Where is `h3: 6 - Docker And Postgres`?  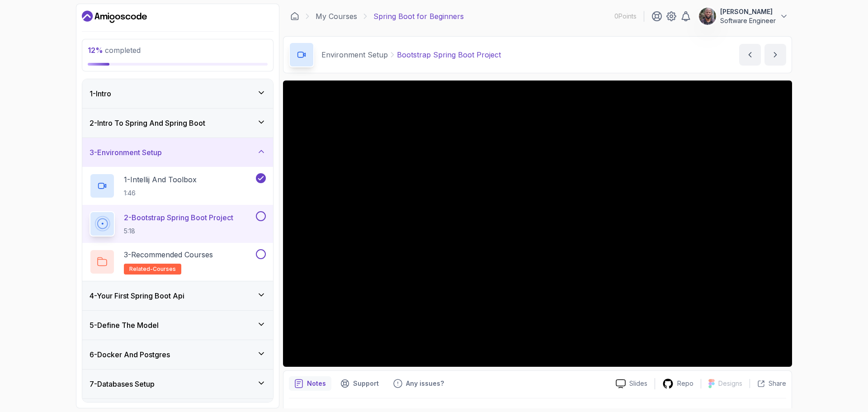 h3: 6 - Docker And Postgres is located at coordinates (129, 355).